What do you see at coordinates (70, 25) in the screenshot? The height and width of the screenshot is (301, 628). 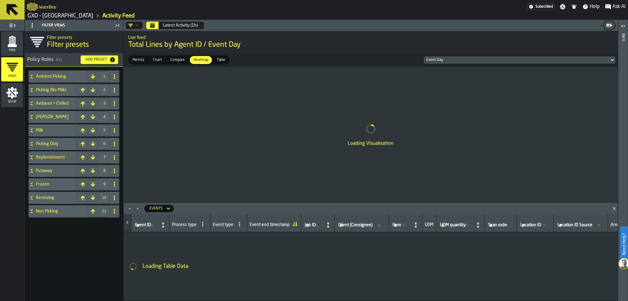 I see `div: Filter Views` at bounding box center [70, 25].